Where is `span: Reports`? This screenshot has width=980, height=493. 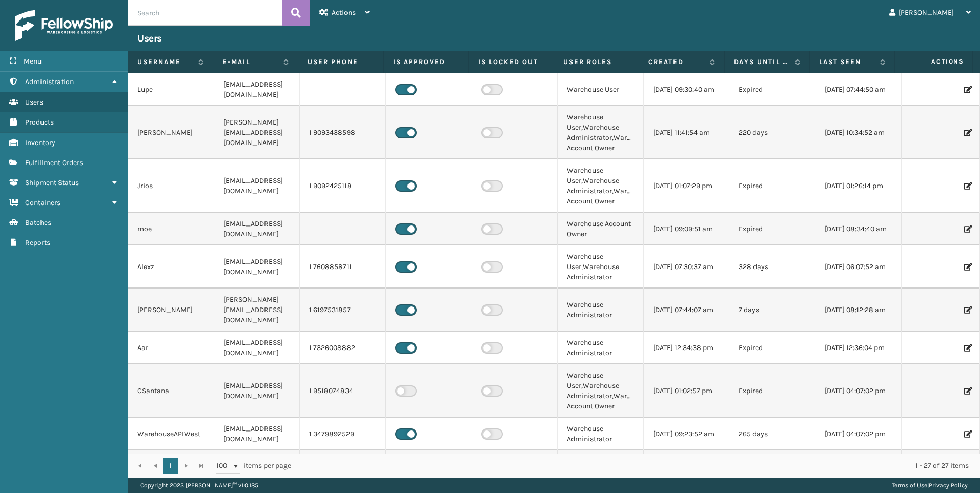 span: Reports is located at coordinates (38, 243).